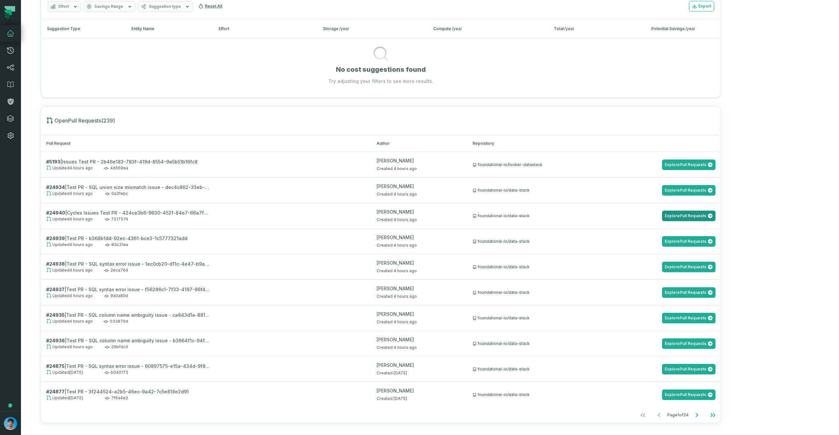 This screenshot has width=839, height=435. I want to click on span: 2eca764, so click(116, 270).